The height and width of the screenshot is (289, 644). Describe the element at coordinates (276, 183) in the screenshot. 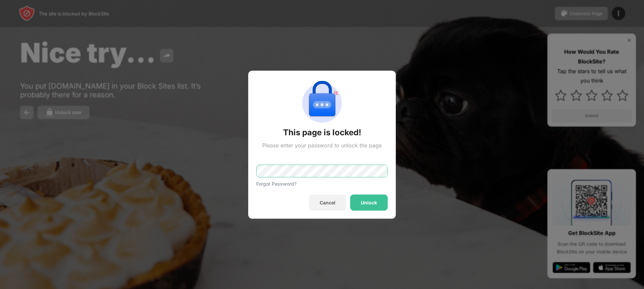

I see `div: Forgot Password?` at that location.